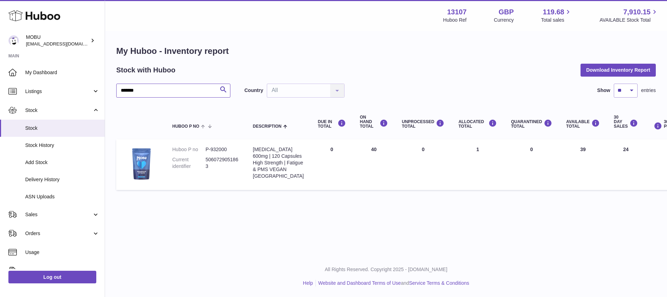  Describe the element at coordinates (189, 163) in the screenshot. I see `dt: Current identifier` at that location.